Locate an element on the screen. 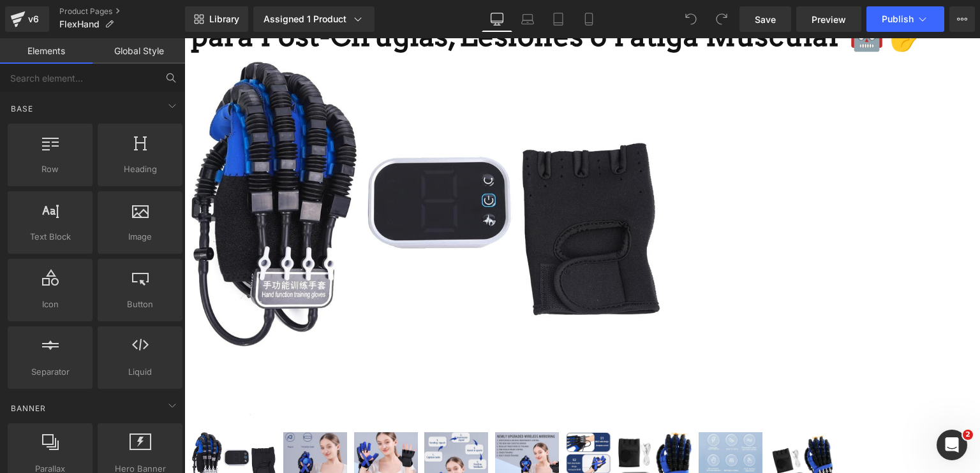 The height and width of the screenshot is (473, 980). span: Save is located at coordinates (764, 19).